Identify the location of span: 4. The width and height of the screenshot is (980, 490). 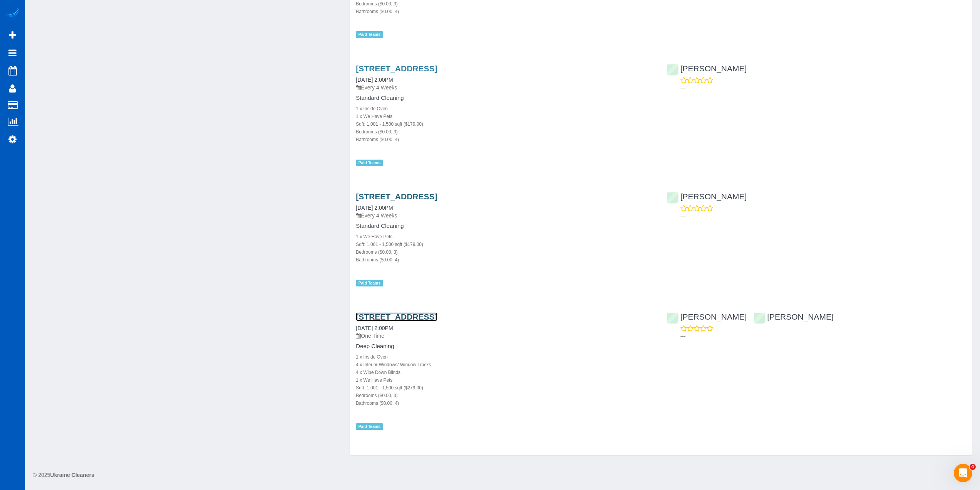
(973, 466).